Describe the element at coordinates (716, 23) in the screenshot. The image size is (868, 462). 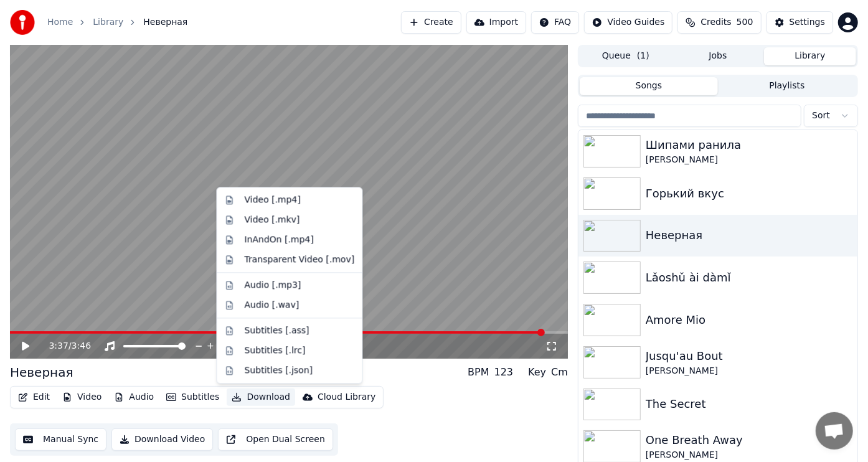
I see `span: Credits` at that location.